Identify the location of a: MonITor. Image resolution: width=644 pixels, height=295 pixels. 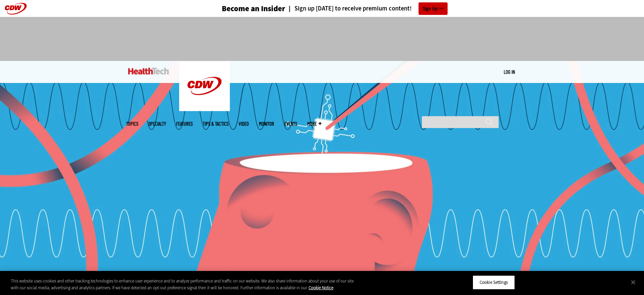
(267, 124).